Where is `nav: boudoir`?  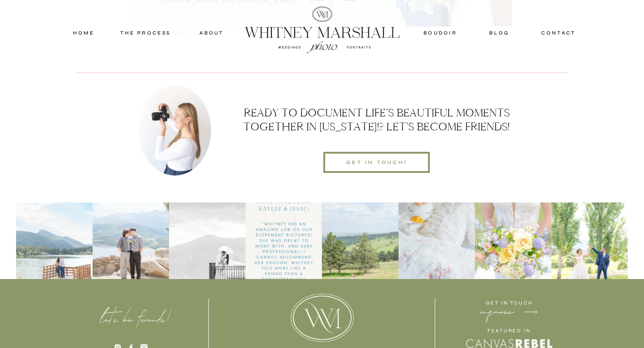 nav: boudoir is located at coordinates (440, 33).